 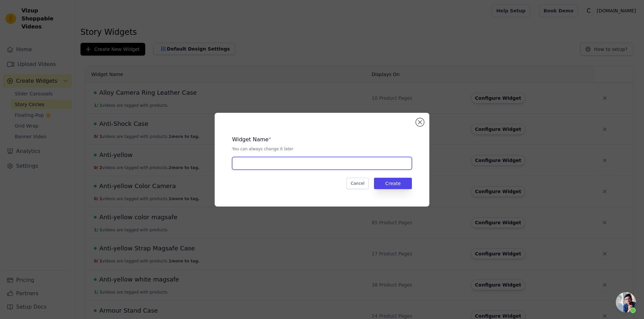 I want to click on button: Create, so click(x=393, y=184).